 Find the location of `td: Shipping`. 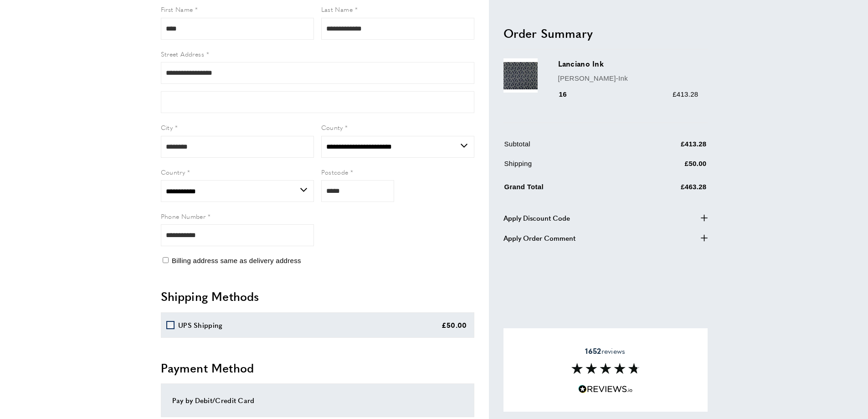

td: Shipping is located at coordinates (566, 166).